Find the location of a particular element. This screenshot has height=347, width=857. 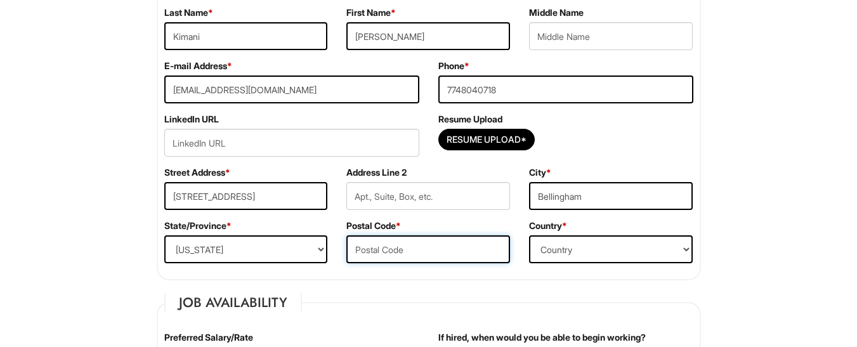

button: Resume Upload*Resume Upload* is located at coordinates (486, 140).